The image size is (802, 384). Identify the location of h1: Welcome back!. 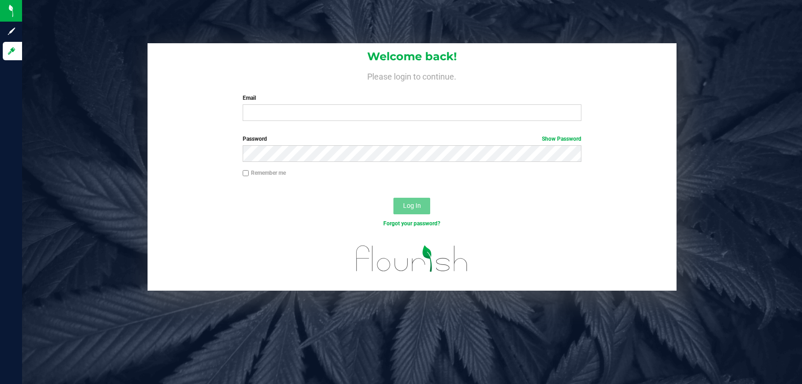
(412, 57).